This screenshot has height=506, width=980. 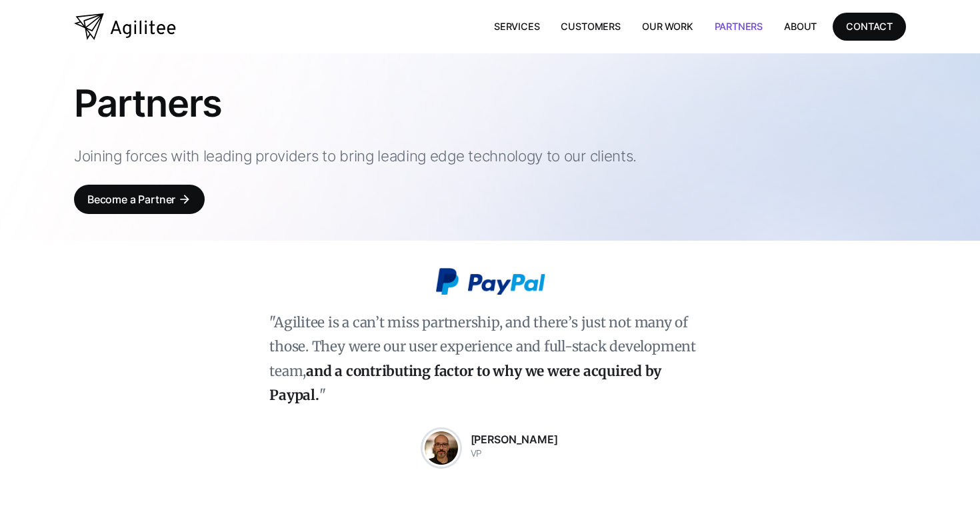 What do you see at coordinates (869, 26) in the screenshot?
I see `div: CONTACT` at bounding box center [869, 26].